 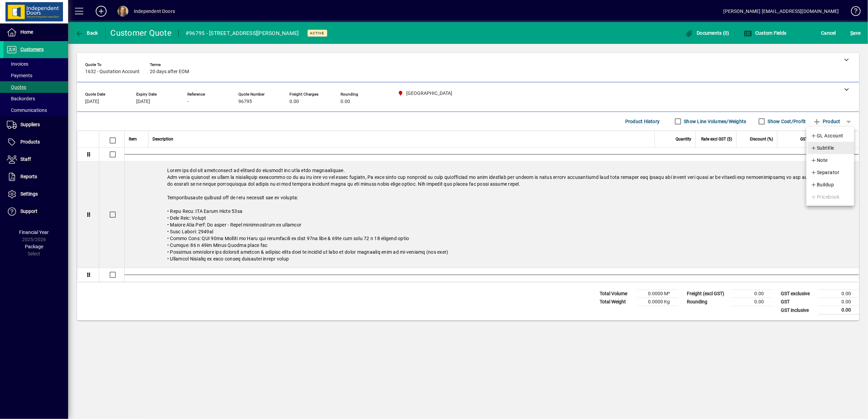 I want to click on button: Buildup, so click(x=830, y=185).